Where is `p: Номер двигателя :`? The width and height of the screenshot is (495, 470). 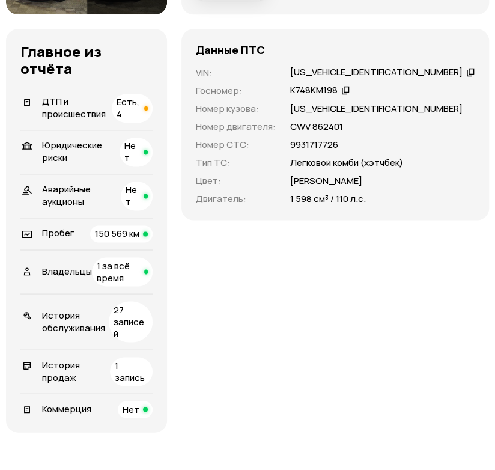 p: Номер двигателя : is located at coordinates (236, 127).